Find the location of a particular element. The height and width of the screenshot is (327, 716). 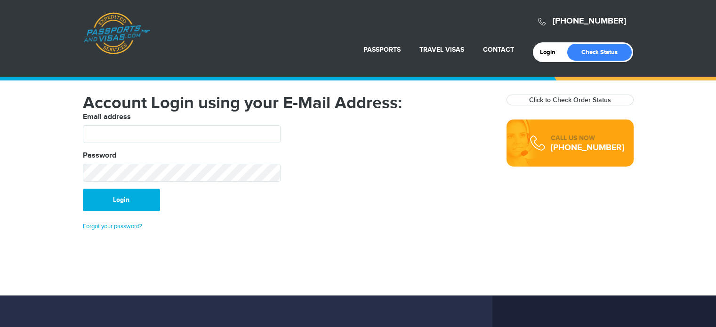

a: Travel Visas is located at coordinates (441, 49).